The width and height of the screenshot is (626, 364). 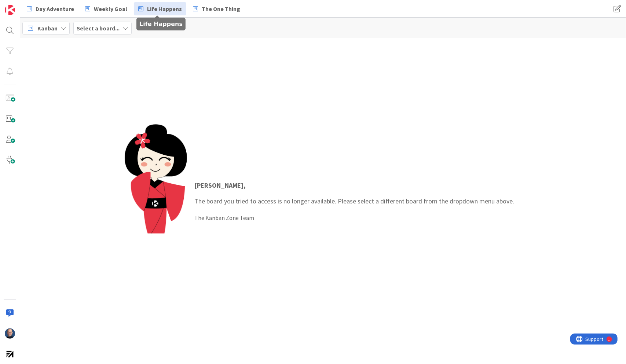 I want to click on span: The One Thing, so click(x=221, y=9).